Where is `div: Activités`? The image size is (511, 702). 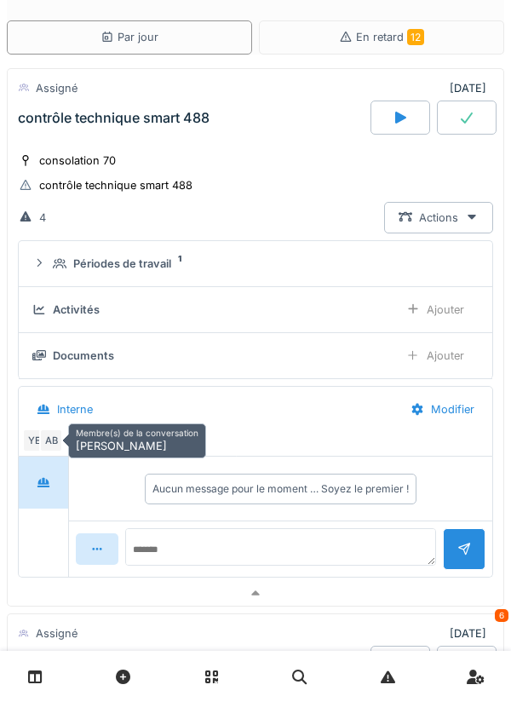 div: Activités is located at coordinates (76, 309).